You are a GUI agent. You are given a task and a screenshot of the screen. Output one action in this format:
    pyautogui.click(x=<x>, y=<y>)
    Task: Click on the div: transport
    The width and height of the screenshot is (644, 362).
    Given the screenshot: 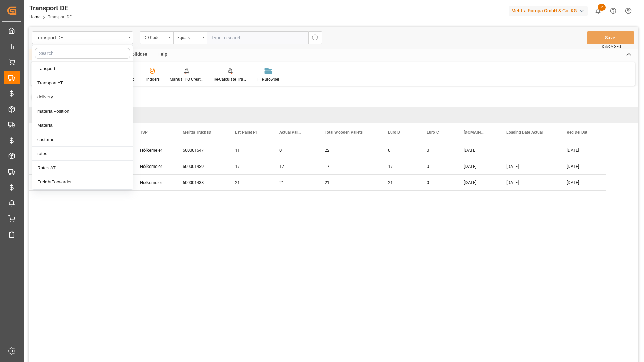 What is the action you would take?
    pyautogui.click(x=82, y=69)
    